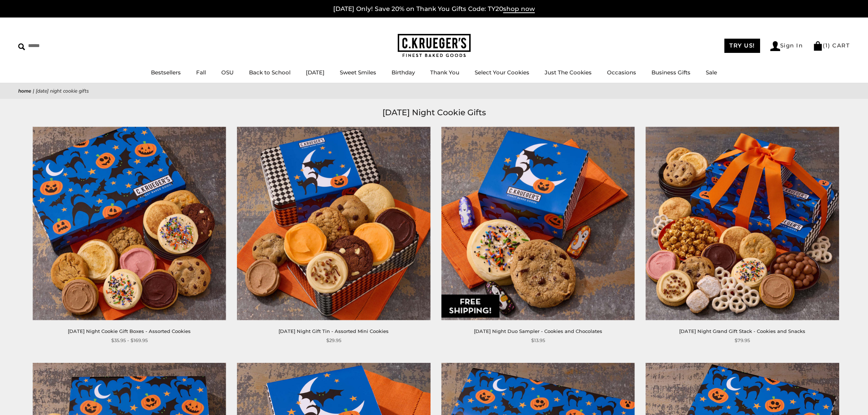 The height and width of the screenshot is (415, 868). I want to click on span: 1, so click(827, 45).